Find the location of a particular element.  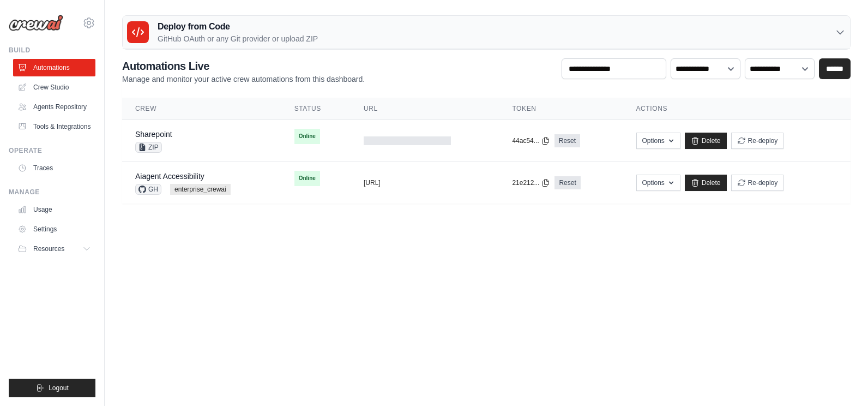

a: Automations is located at coordinates (54, 68).